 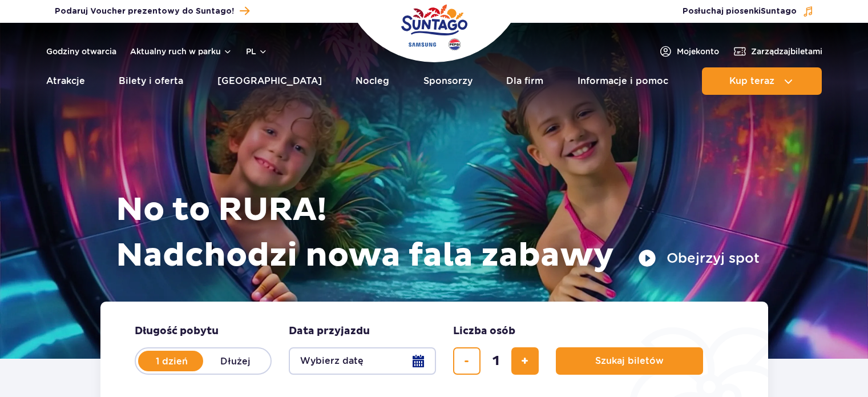 What do you see at coordinates (689, 51) in the screenshot?
I see `a: Mojekonto` at bounding box center [689, 51].